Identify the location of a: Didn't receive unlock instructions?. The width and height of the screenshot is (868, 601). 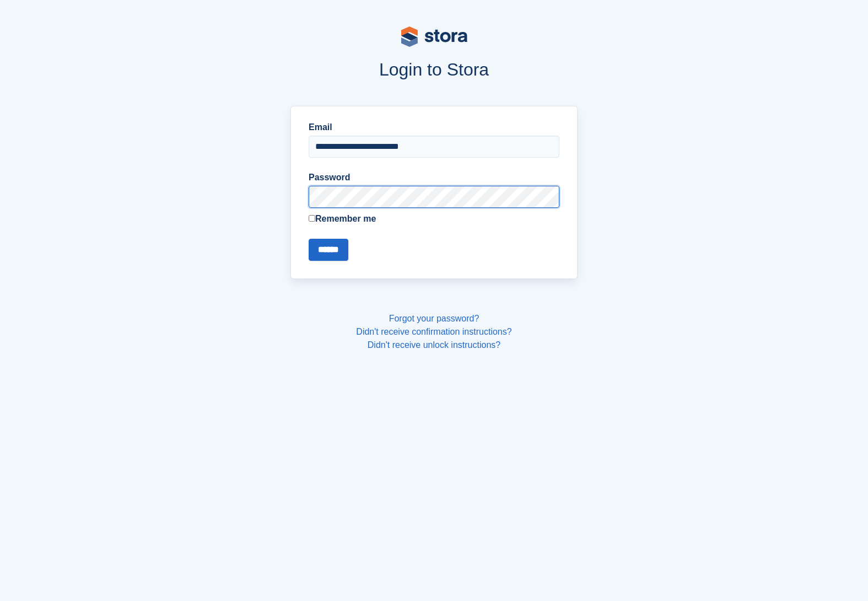
(434, 345).